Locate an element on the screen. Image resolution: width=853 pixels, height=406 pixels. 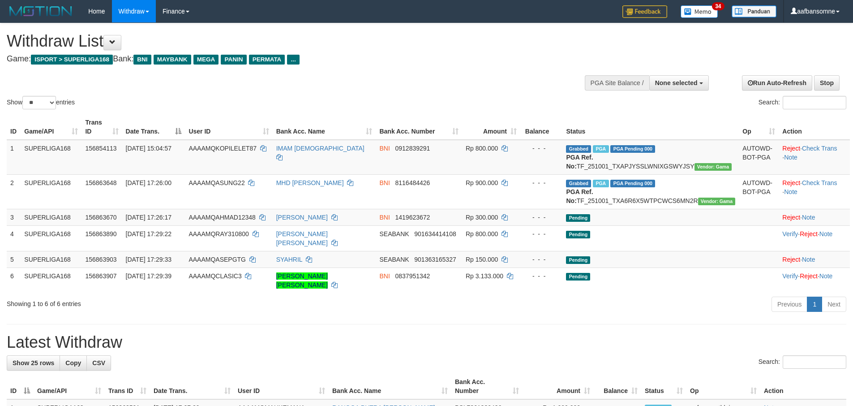
span: 156854113 is located at coordinates (101, 148).